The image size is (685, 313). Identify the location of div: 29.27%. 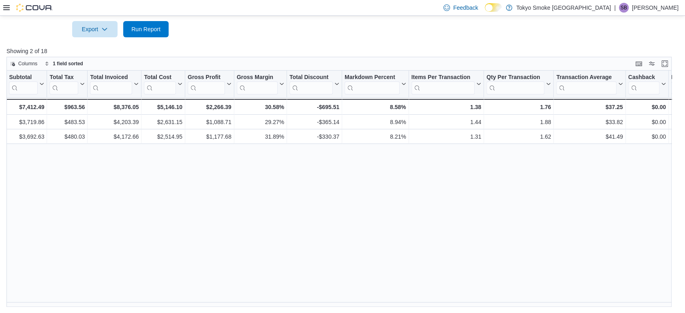
(260, 122).